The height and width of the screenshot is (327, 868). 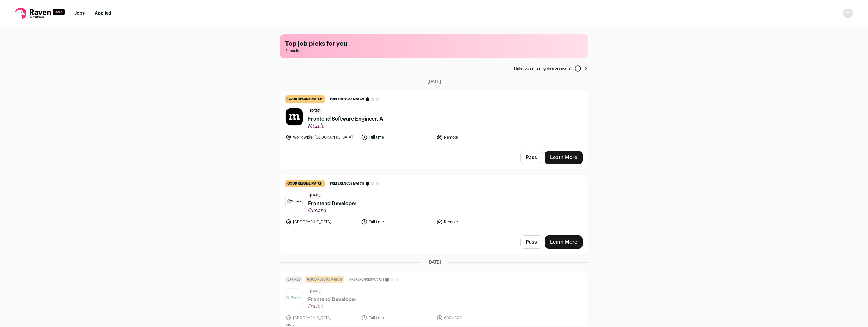 I want to click on span: FreJun, so click(x=332, y=306).